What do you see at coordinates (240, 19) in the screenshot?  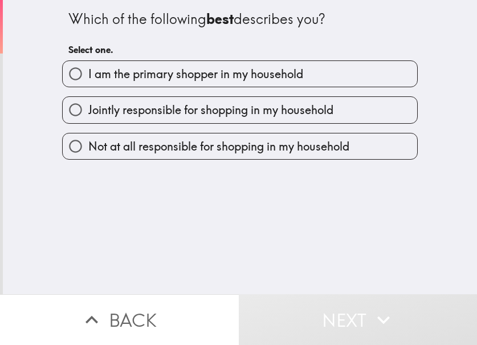 I see `div: Which of the following describes you?` at bounding box center [240, 19].